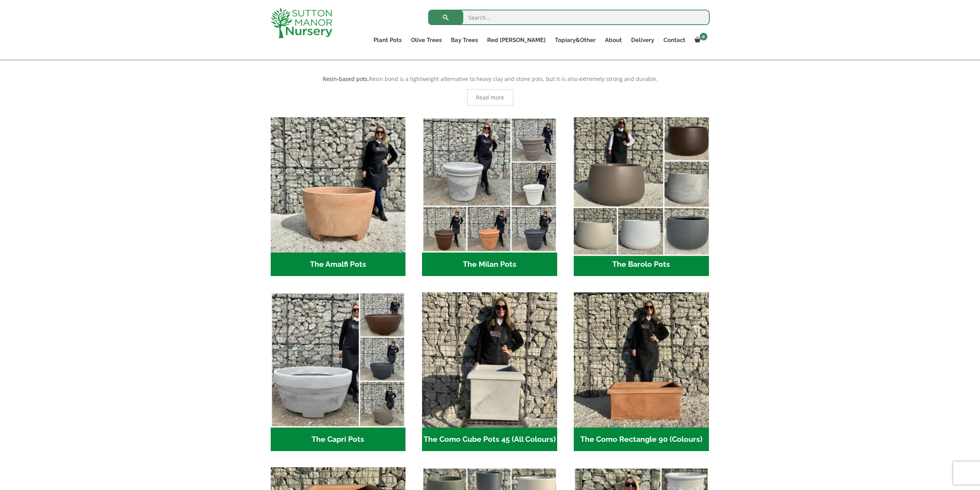 The image size is (980, 490). I want to click on h2: The Como Rectangle 90 (Colours), so click(641, 439).